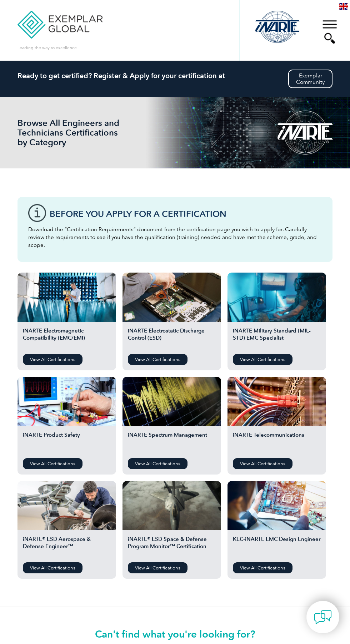  I want to click on h2: iNARTE Spectrum Management, so click(172, 442).